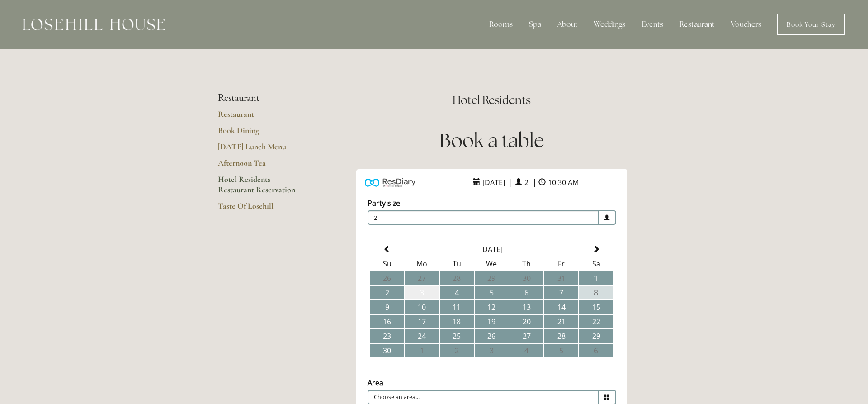  Describe the element at coordinates (261, 209) in the screenshot. I see `a: Taste Of Losehill` at that location.